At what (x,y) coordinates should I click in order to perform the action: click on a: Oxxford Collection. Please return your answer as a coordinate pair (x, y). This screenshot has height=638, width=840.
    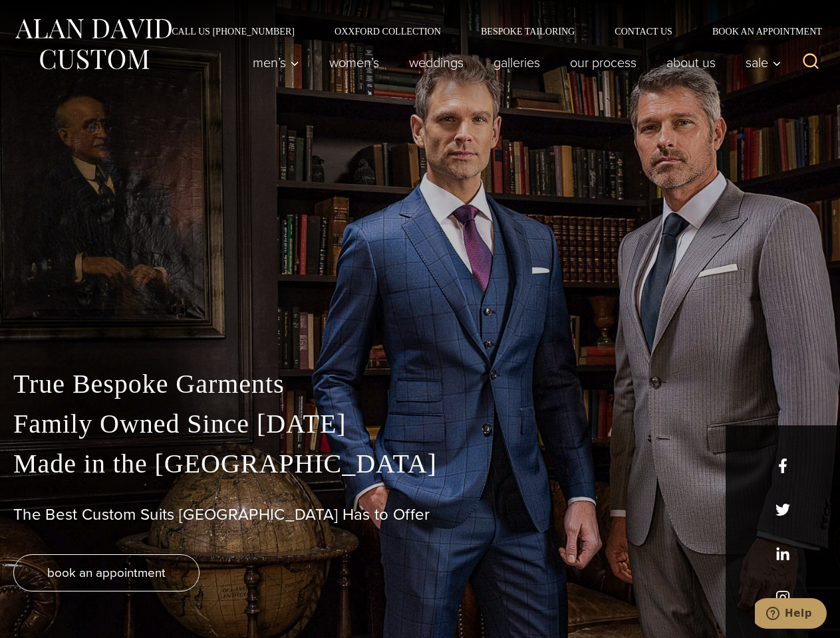
    Looking at the image, I should click on (388, 31).